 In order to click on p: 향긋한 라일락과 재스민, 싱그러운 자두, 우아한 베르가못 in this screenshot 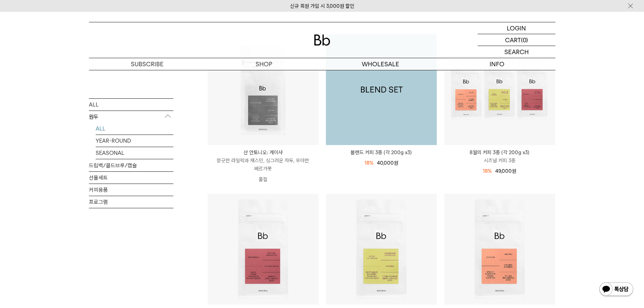, I will do `click(263, 165)`.